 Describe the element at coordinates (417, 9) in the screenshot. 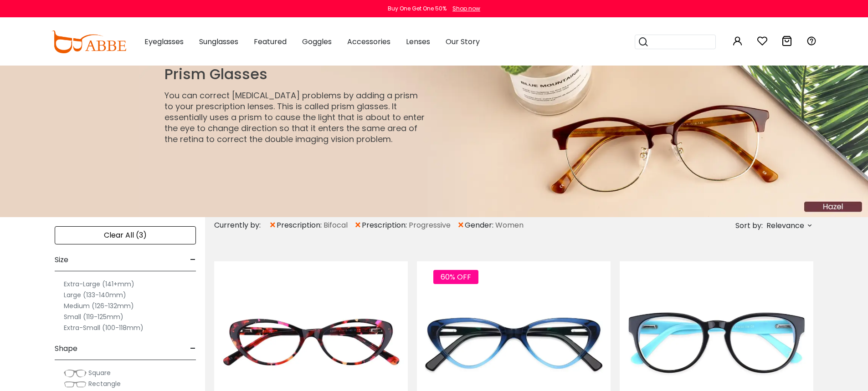

I see `div: Buy One Get One 50%` at that location.